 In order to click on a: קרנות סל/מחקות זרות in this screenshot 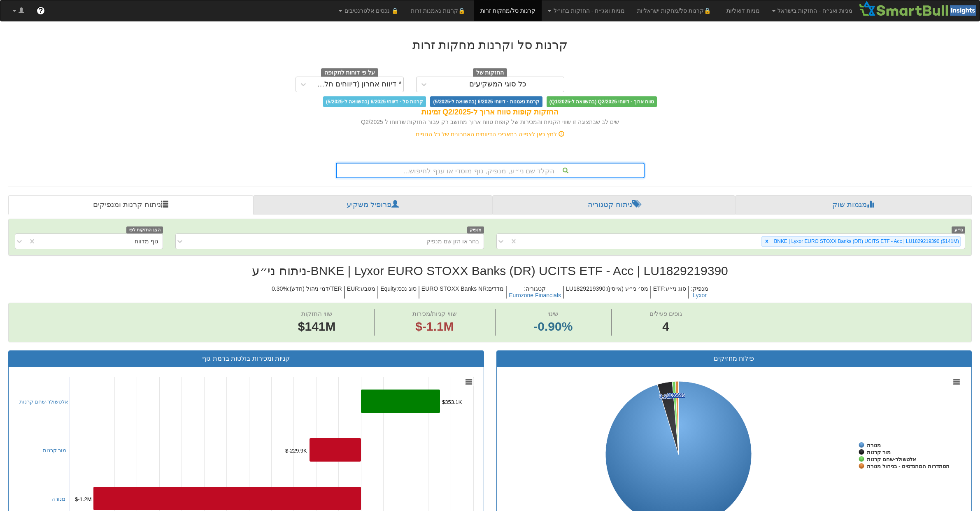, I will do `click(508, 10)`.